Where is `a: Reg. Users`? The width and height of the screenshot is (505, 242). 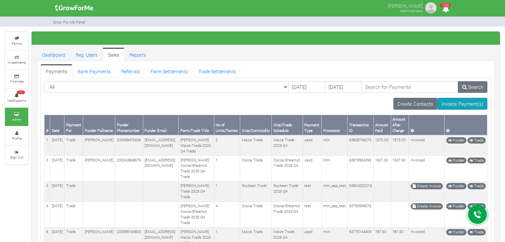
a: Reg. Users is located at coordinates (86, 54).